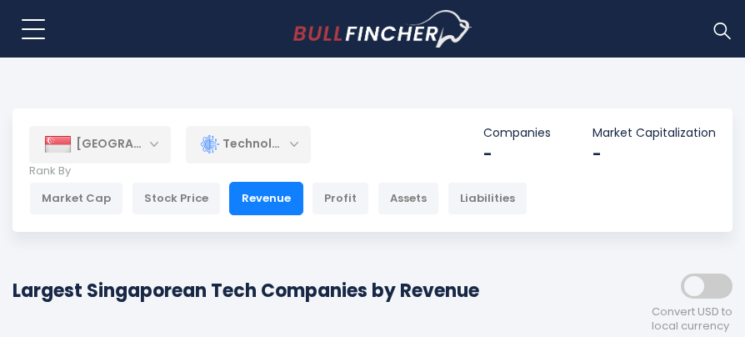 This screenshot has height=337, width=745. Describe the element at coordinates (654, 132) in the screenshot. I see `p: Market Capitalization` at that location.